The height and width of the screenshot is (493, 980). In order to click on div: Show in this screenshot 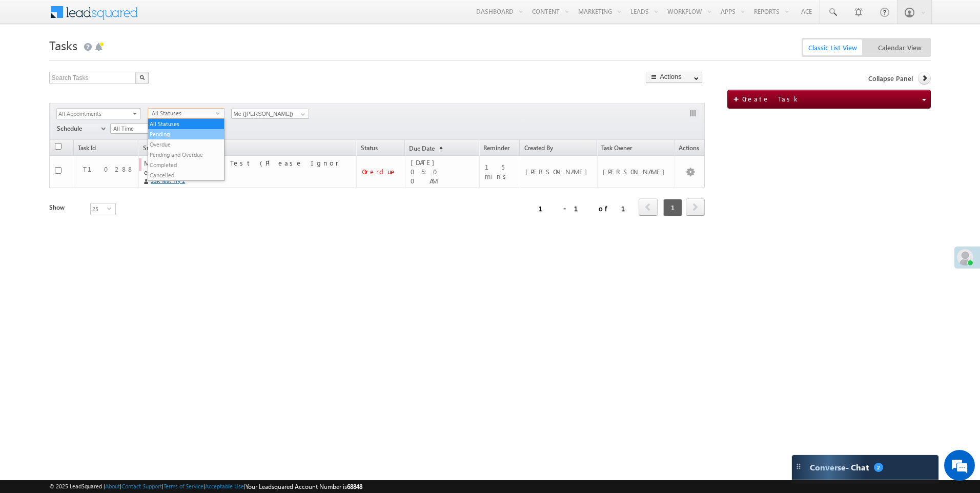, I will do `click(65, 207)`.